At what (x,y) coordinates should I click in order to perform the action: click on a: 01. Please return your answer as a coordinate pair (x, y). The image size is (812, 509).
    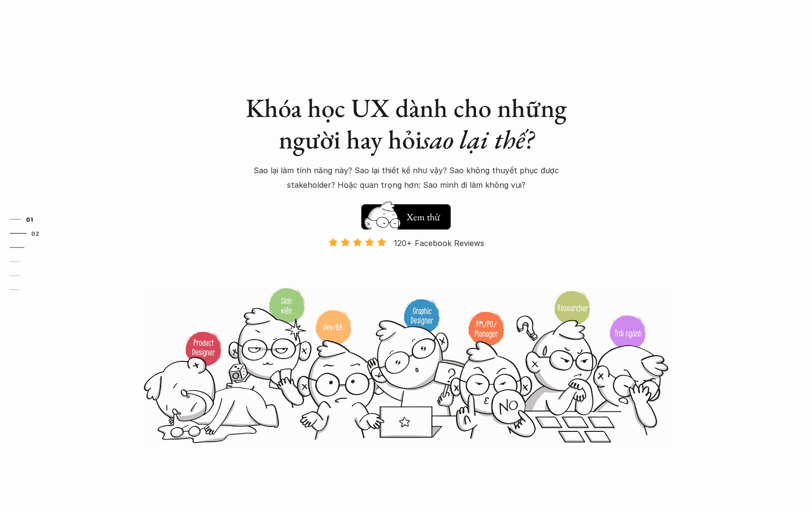
    Looking at the image, I should click on (32, 220).